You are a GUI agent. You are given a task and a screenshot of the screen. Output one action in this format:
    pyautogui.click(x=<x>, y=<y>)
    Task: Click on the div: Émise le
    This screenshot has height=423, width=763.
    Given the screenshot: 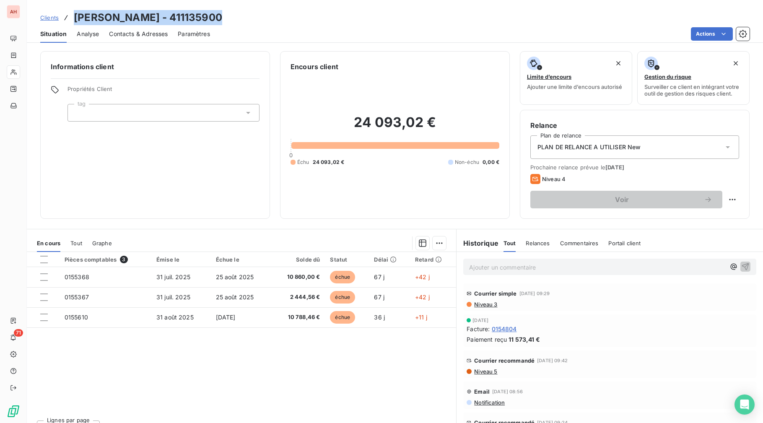 What is the action you would take?
    pyautogui.click(x=181, y=260)
    